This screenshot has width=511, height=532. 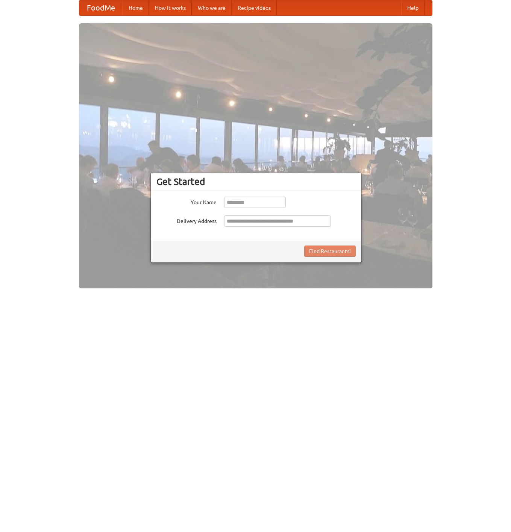 What do you see at coordinates (170, 8) in the screenshot?
I see `a: How it works` at bounding box center [170, 8].